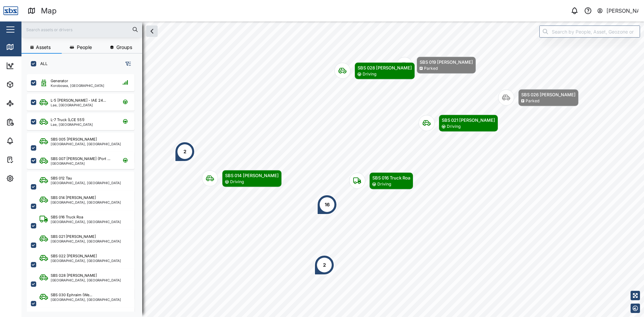  What do you see at coordinates (42, 64) in the screenshot?
I see `label: ALL` at bounding box center [42, 64].